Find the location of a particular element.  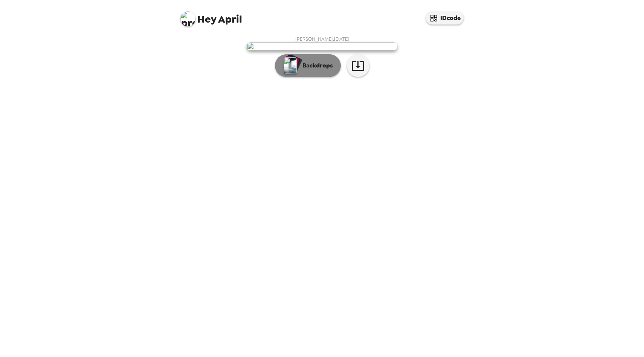

p: Backdrops is located at coordinates (315, 65).